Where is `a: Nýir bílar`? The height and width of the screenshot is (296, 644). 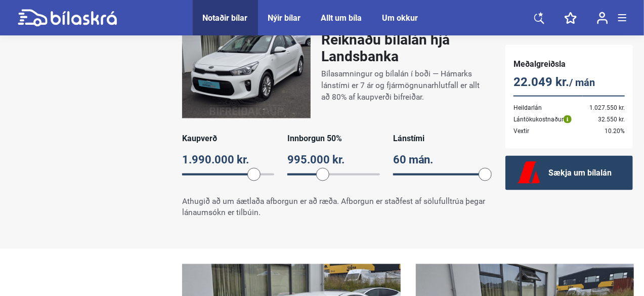
a: Nýir bílar is located at coordinates (284, 18).